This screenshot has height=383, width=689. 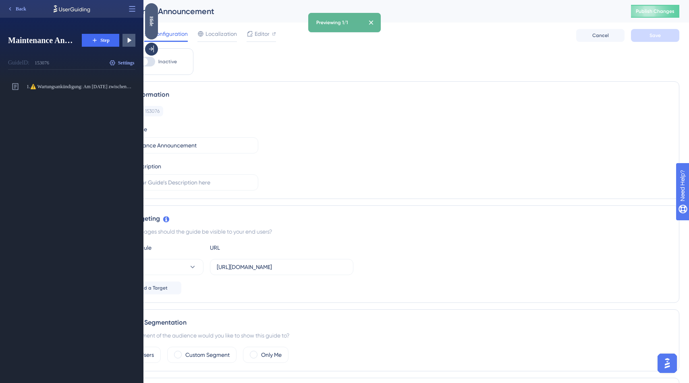 I want to click on button: Open AI Assistant Launcher, so click(x=12, y=12).